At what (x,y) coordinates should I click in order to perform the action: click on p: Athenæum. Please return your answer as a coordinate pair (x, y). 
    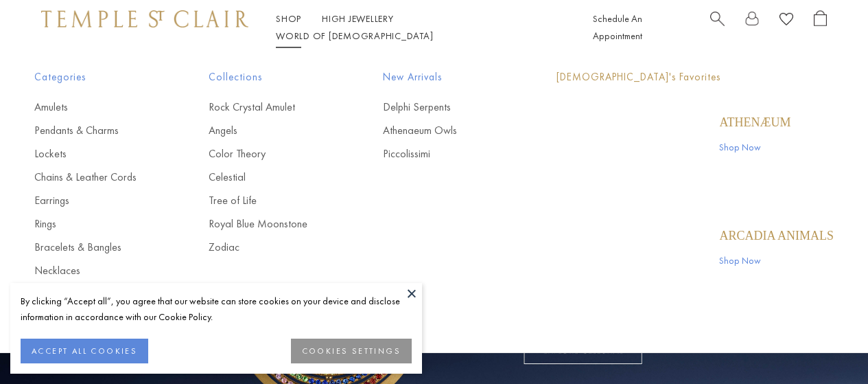
    Looking at the image, I should click on (755, 122).